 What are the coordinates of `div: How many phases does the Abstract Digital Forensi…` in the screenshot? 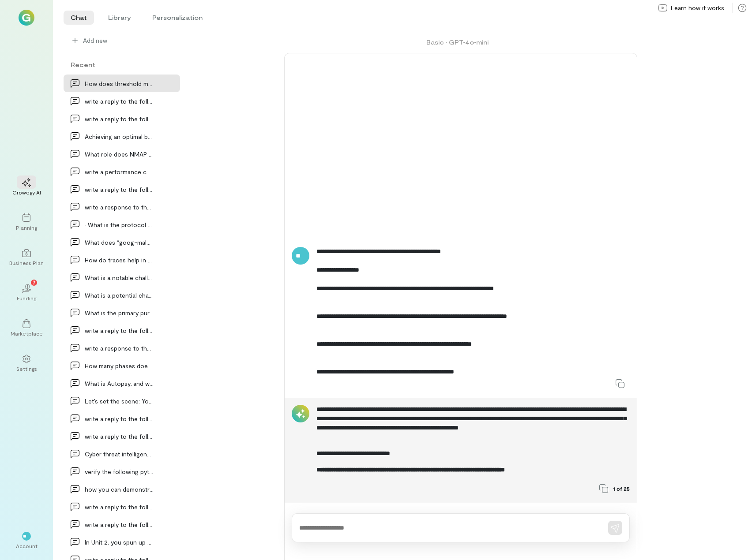 It's located at (119, 365).